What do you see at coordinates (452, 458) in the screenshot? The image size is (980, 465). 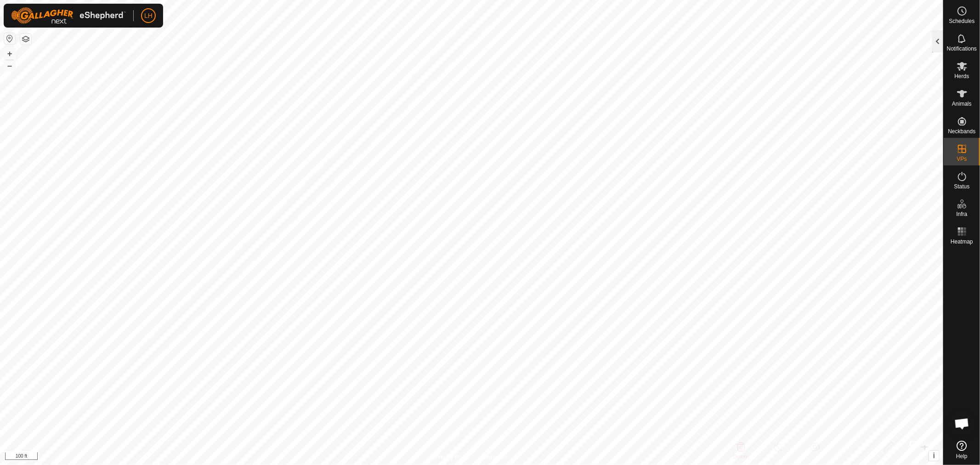 I see `a: Privacy Policy` at bounding box center [452, 458].